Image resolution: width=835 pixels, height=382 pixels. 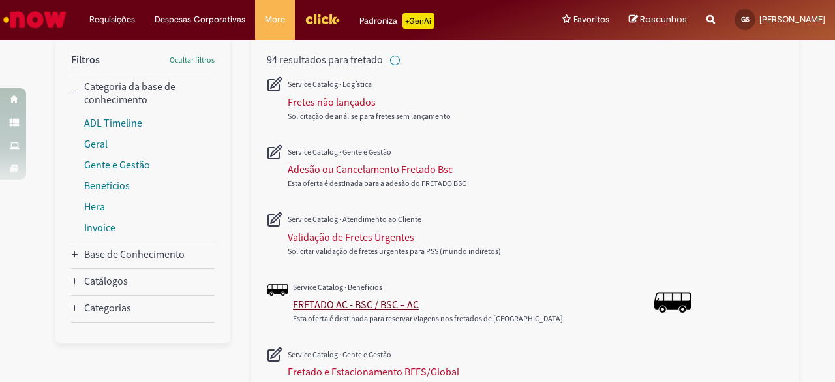 I want to click on span: More, so click(x=275, y=20).